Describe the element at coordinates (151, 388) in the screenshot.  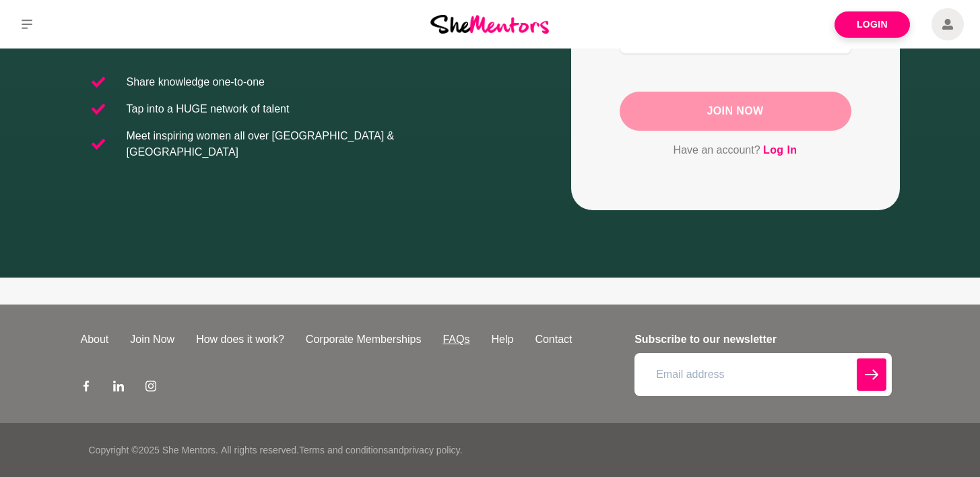
I see `a: Instagram` at that location.